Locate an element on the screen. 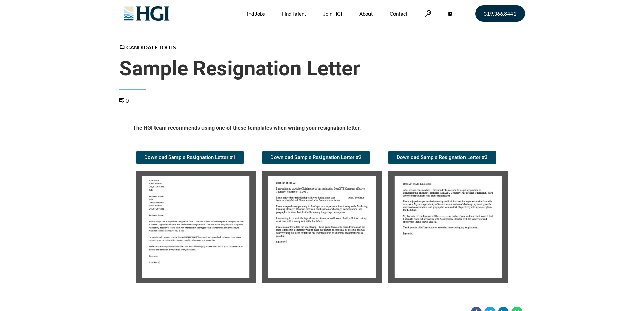 Image resolution: width=644 pixels, height=311 pixels. span: 319.366.8441 is located at coordinates (500, 13).